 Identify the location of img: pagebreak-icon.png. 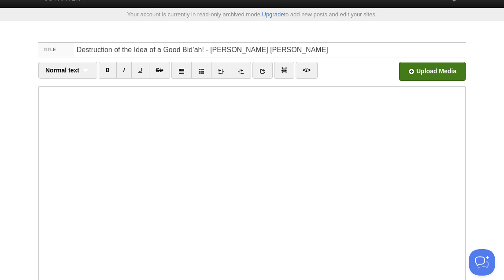
(284, 70).